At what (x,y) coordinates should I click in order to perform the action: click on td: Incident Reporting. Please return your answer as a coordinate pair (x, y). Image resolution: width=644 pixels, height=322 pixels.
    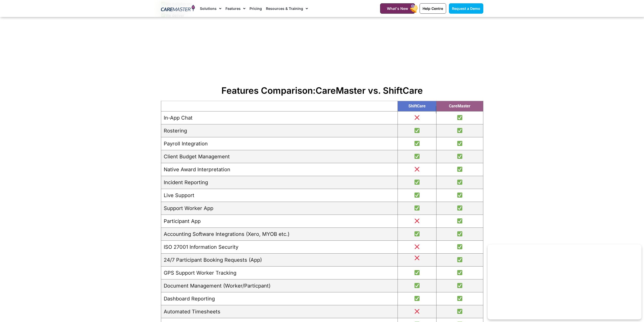
    Looking at the image, I should click on (279, 183).